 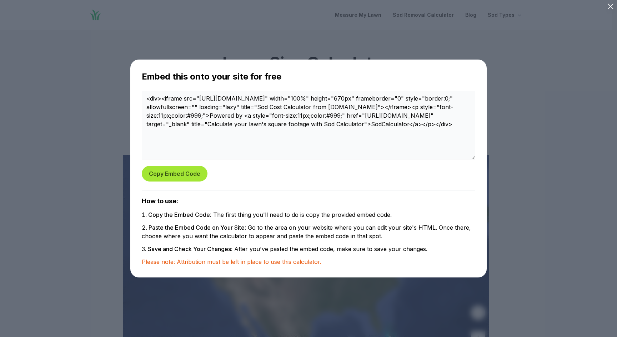 I want to click on li: : After you've pasted the embed code, make sure to save your changes., so click(x=308, y=249).